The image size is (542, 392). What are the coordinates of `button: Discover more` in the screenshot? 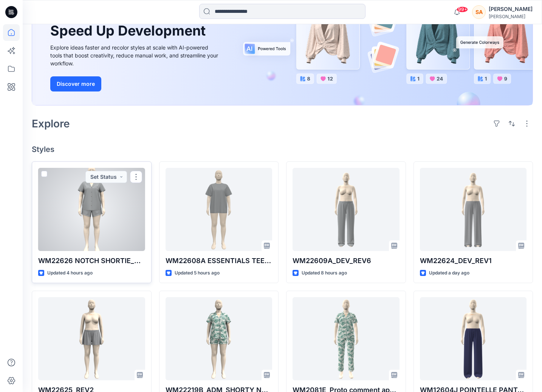 It's located at (76, 84).